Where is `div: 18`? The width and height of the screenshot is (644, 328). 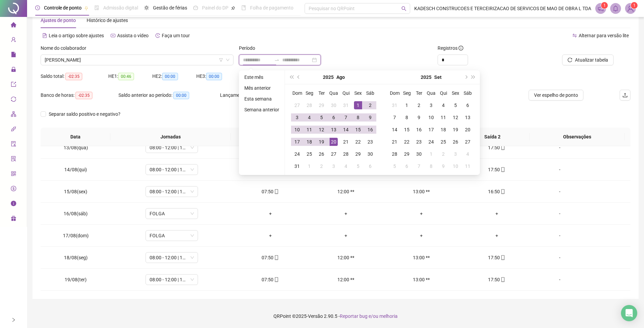 div: 18 is located at coordinates (444, 129).